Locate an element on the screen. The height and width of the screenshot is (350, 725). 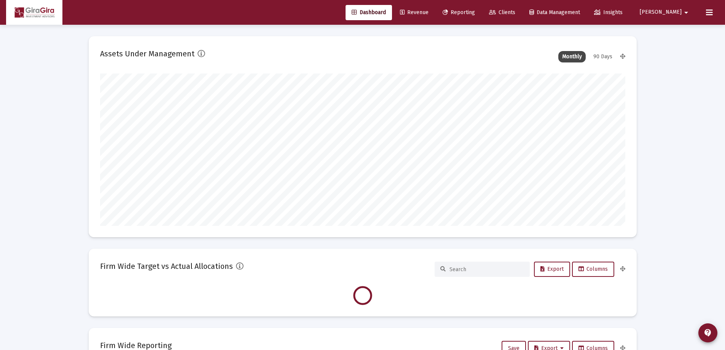
span: Reporting is located at coordinates (458, 12).